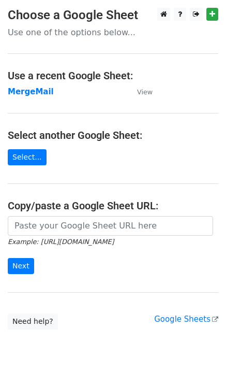 This screenshot has width=226, height=371. I want to click on small: View, so click(145, 92).